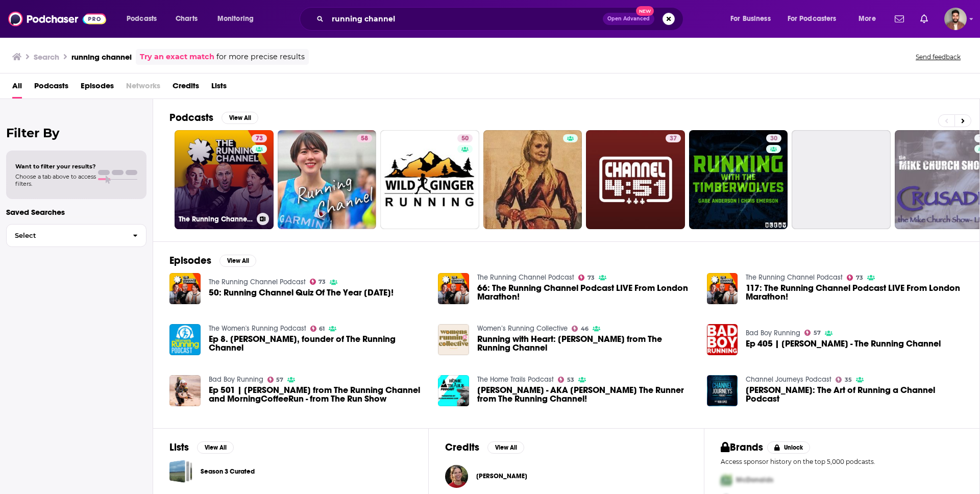 The height and width of the screenshot is (494, 980). I want to click on span: 66: The Running Channel Podcast LIVE From London Marathon!, so click(586, 292).